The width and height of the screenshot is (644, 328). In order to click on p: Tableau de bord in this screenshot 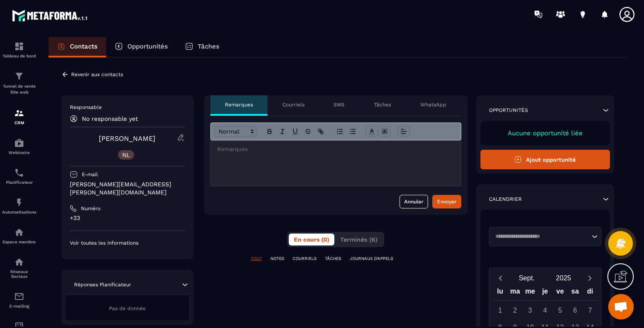, I will do `click(19, 56)`.